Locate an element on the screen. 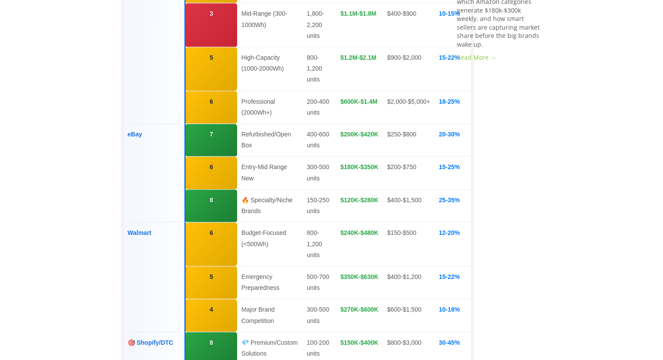 The width and height of the screenshot is (663, 360). td: $1.2M-$2.1M is located at coordinates (359, 69).